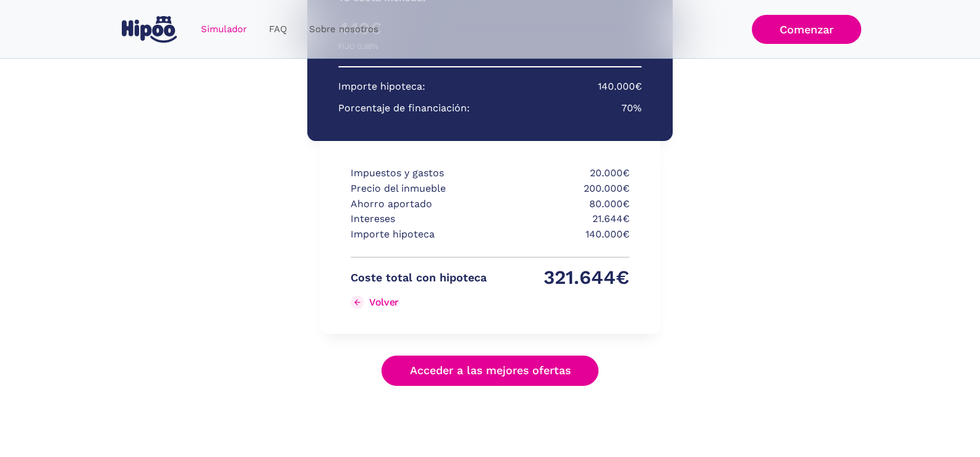 Image resolution: width=980 pixels, height=457 pixels. I want to click on p: Coste total con hipoteca, so click(419, 277).